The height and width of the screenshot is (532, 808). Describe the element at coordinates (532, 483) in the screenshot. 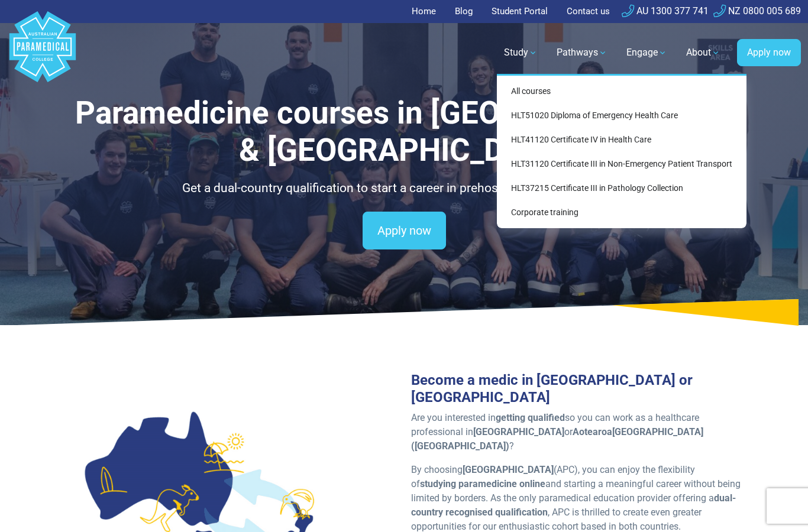

I see `strong: online` at that location.